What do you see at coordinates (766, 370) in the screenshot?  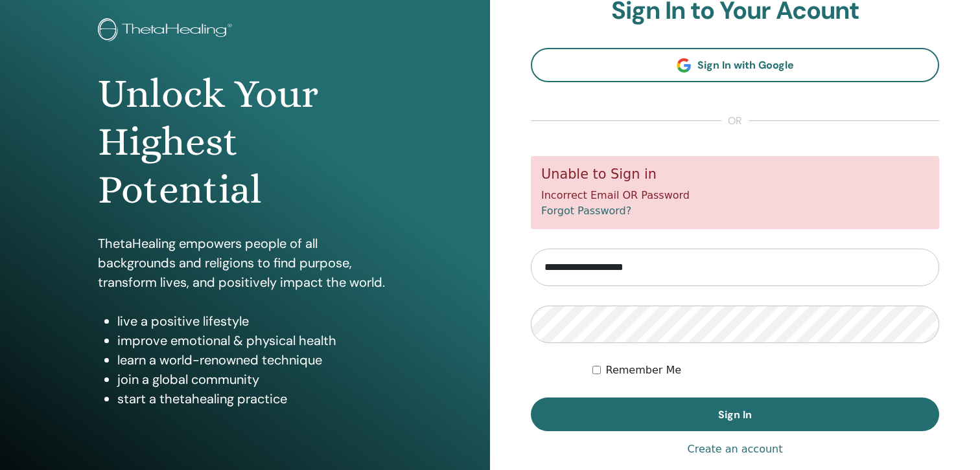 I see `div: Keep me authenticated indefinitely or until I manually logout` at bounding box center [766, 370].